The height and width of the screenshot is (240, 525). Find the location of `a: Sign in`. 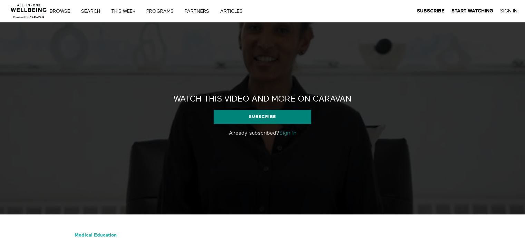

a: Sign in is located at coordinates (288, 133).